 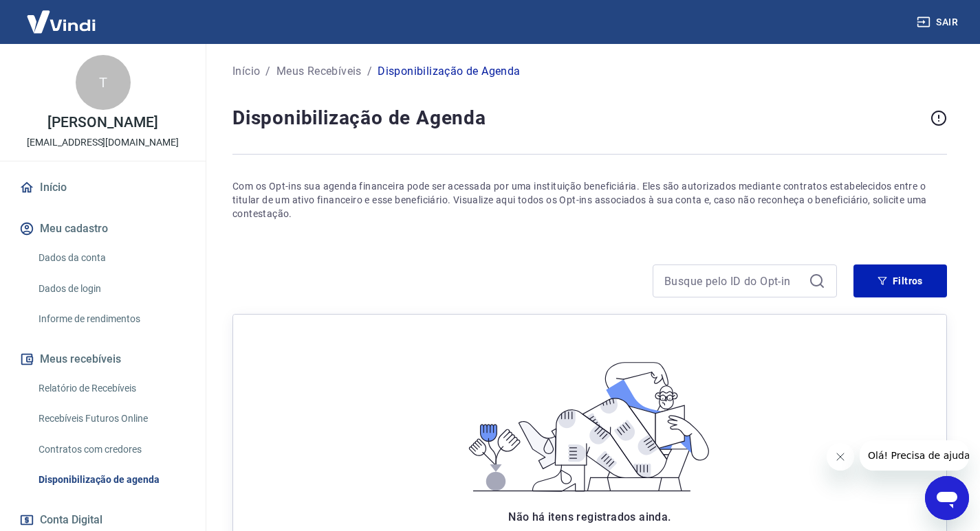 I want to click on button: Meus recebíveis, so click(x=103, y=359).